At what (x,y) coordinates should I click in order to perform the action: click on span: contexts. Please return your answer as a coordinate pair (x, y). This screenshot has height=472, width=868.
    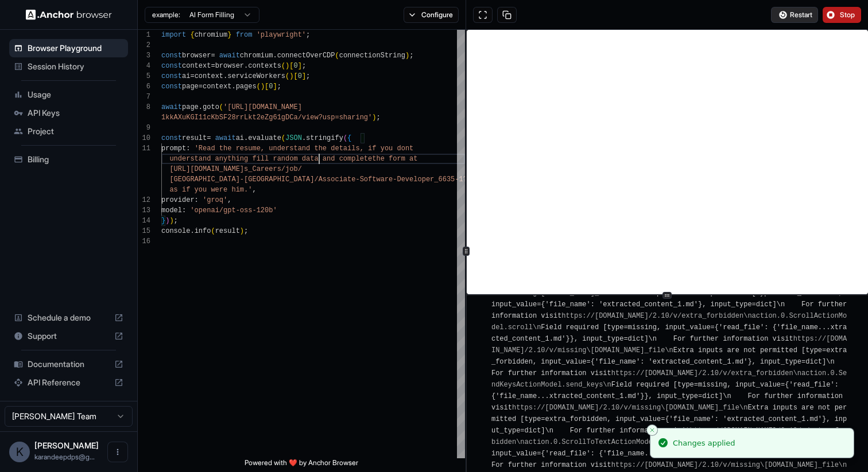
    Looking at the image, I should click on (265, 66).